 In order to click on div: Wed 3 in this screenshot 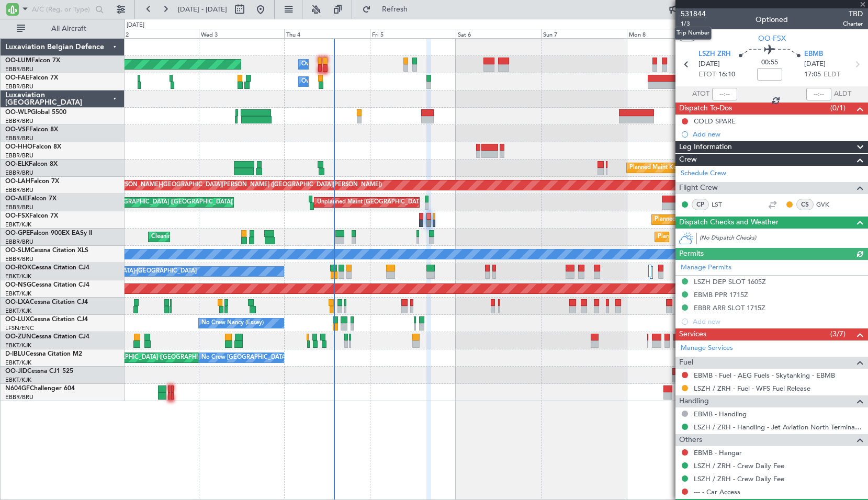, I will do `click(241, 34)`.